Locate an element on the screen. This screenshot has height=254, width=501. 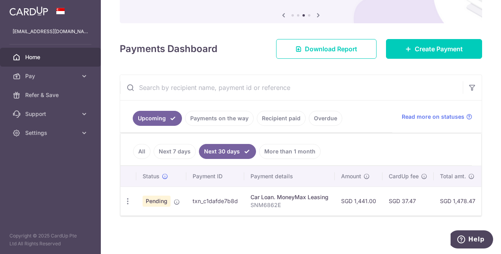
span: Pending is located at coordinates (156, 201).